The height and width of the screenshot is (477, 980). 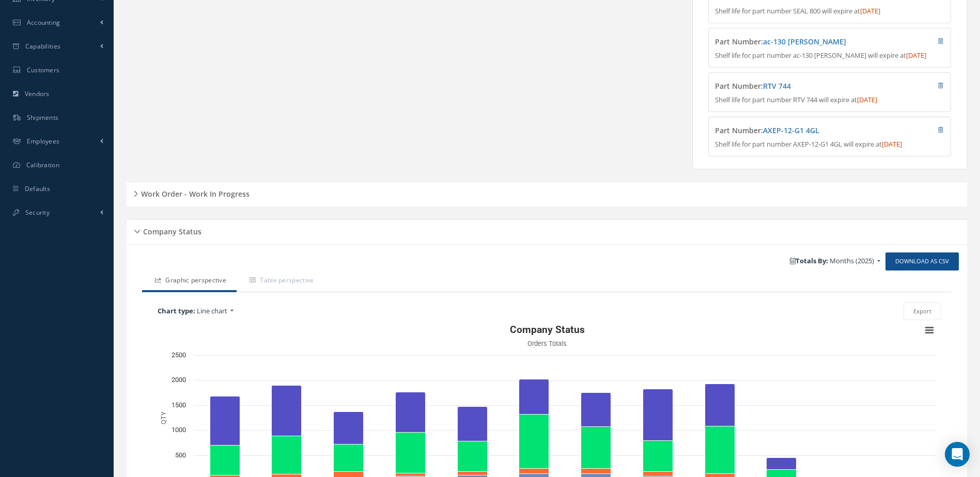 What do you see at coordinates (473, 424) in the screenshot?
I see `path: May, 688. Work orders received.` at bounding box center [473, 424].